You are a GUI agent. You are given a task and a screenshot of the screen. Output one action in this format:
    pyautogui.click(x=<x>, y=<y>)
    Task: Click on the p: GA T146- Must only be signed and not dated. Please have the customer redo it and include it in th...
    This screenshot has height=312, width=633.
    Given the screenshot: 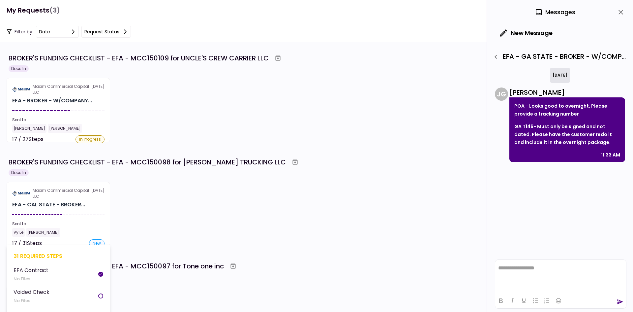 What is the action you would take?
    pyautogui.click(x=567, y=134)
    